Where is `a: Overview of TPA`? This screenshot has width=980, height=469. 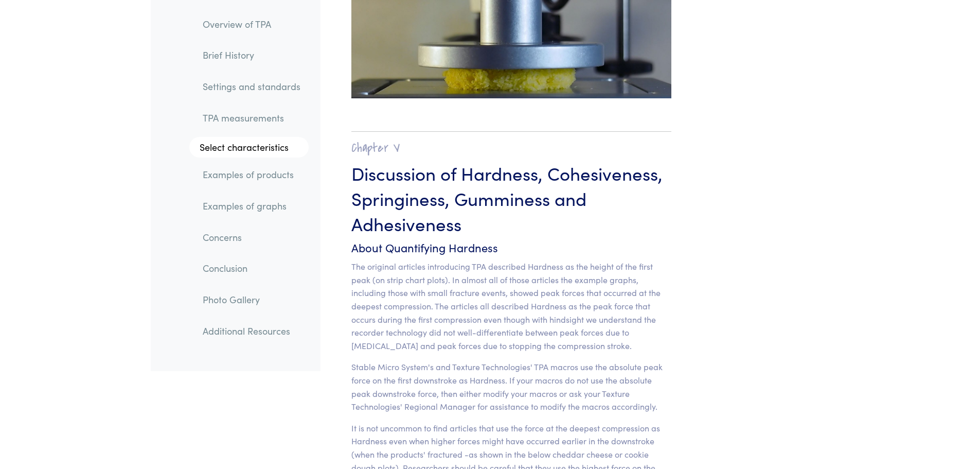 a: Overview of TPA is located at coordinates (251, 24).